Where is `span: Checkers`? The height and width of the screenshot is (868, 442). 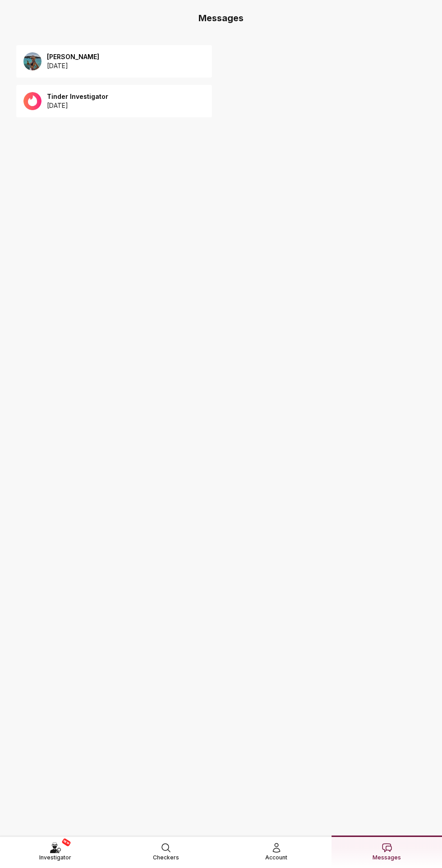 span: Checkers is located at coordinates (166, 857).